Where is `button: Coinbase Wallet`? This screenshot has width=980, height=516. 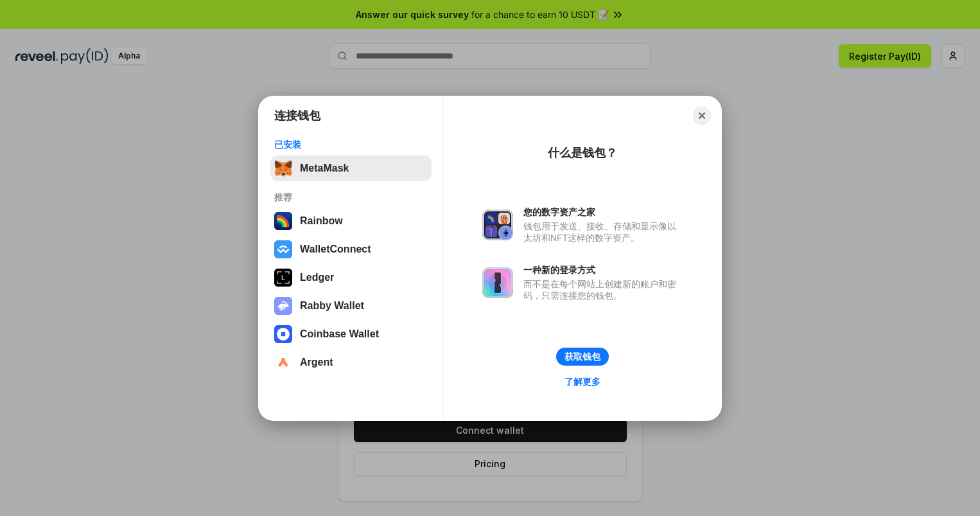 button: Coinbase Wallet is located at coordinates (351, 334).